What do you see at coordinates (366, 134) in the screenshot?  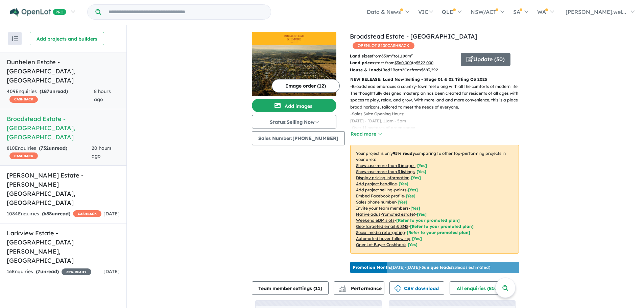 I see `button: Read more` at bounding box center [366, 134].